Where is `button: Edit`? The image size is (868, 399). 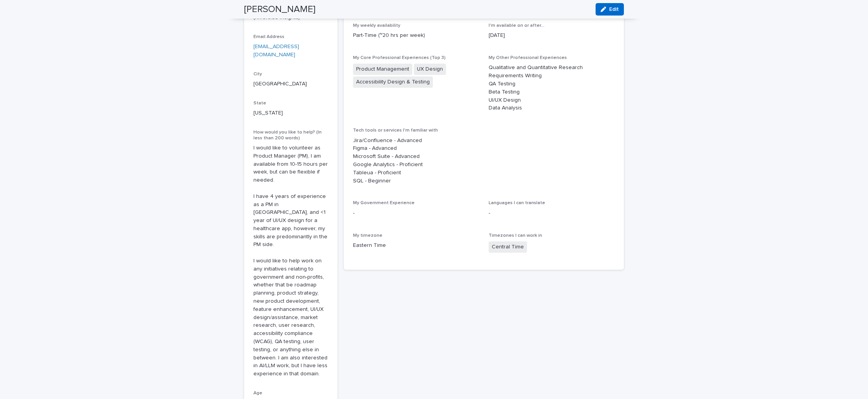
button: Edit is located at coordinates (610, 9).